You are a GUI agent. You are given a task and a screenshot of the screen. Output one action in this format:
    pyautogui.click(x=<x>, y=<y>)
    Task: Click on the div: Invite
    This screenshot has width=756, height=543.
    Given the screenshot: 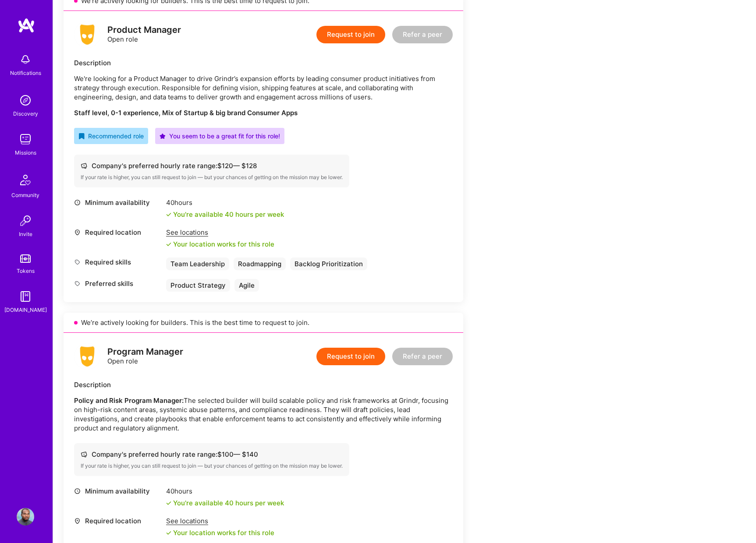 What is the action you would take?
    pyautogui.click(x=26, y=234)
    